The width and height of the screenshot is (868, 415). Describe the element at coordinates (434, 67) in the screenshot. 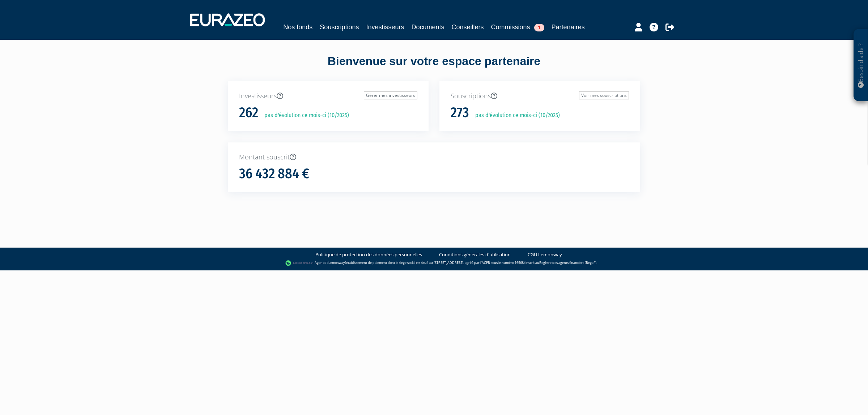

I see `div: Bienvenue sur votre espace partenaire` at that location.